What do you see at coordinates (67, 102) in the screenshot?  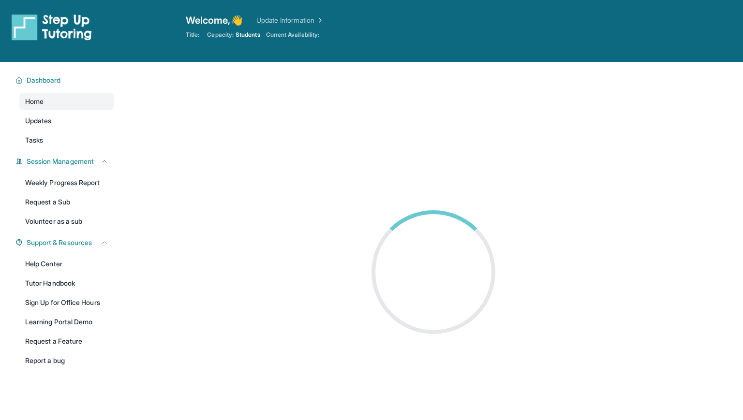 I see `a: Home` at bounding box center [67, 102].